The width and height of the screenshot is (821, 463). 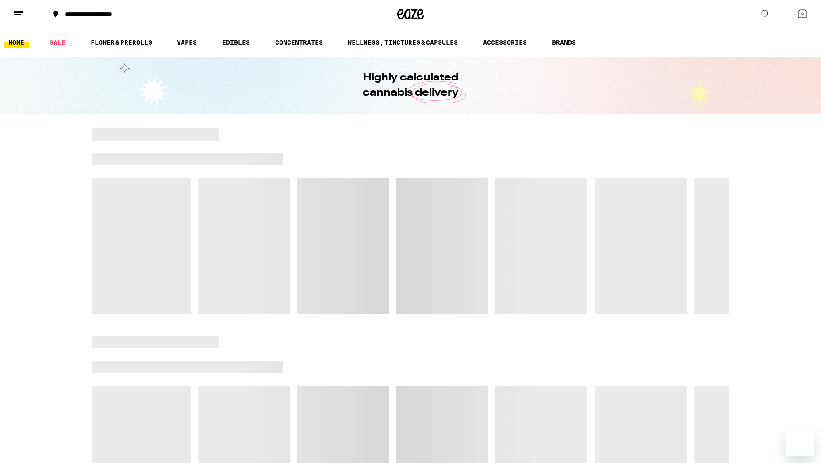 What do you see at coordinates (564, 42) in the screenshot?
I see `a: BRANDS` at bounding box center [564, 42].